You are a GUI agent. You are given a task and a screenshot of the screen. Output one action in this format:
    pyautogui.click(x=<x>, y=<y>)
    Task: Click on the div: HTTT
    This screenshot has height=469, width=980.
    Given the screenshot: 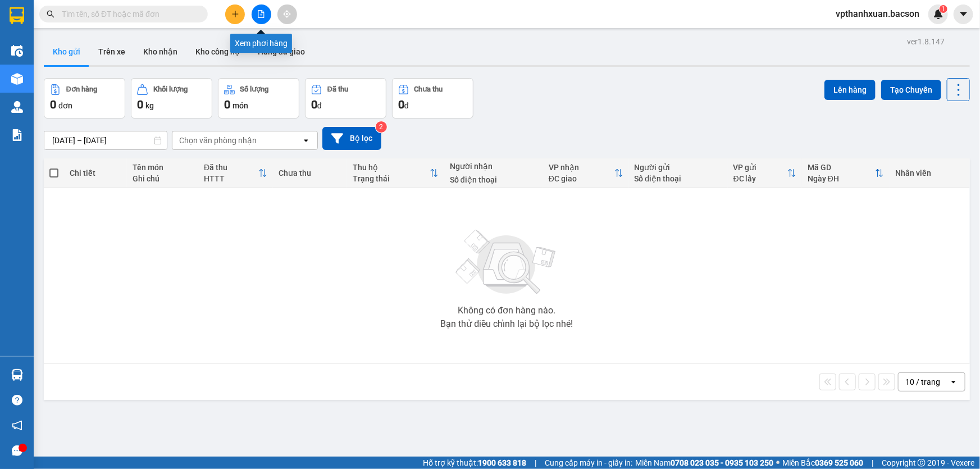 What is the action you would take?
    pyautogui.click(x=231, y=178)
    